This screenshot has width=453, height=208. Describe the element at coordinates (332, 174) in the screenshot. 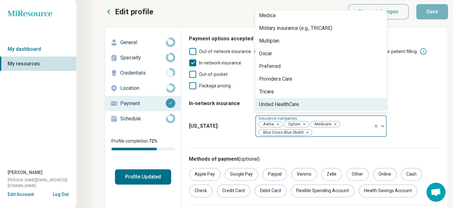

I see `div: Zelle` at that location.